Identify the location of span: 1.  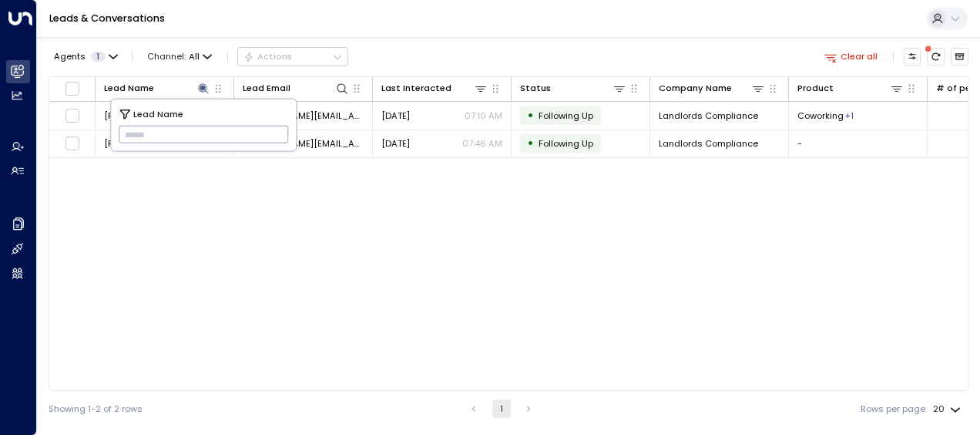
(98, 56).